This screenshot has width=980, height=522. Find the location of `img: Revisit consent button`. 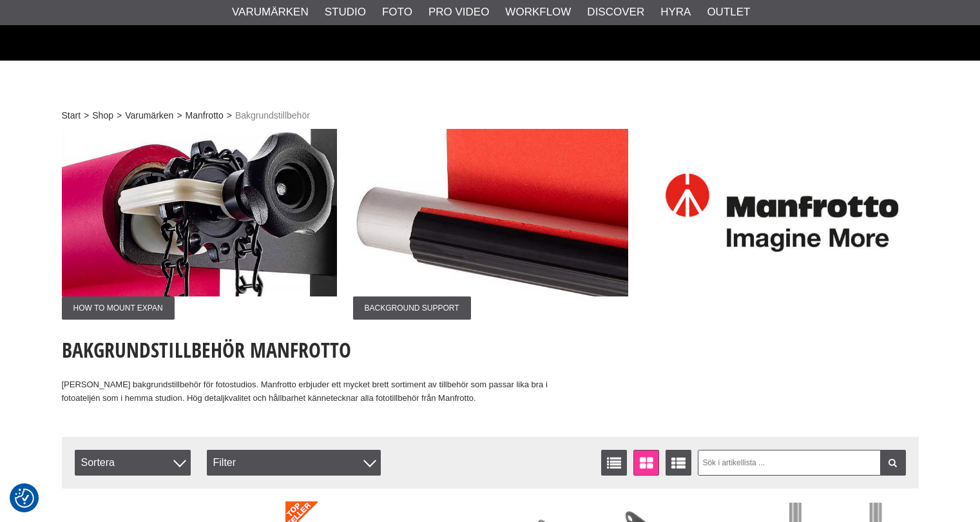

img: Revisit consent button is located at coordinates (25, 498).